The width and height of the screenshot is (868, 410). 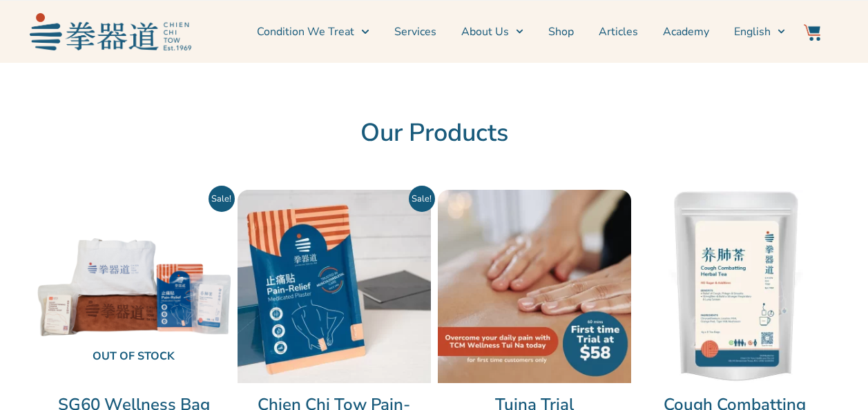 What do you see at coordinates (415, 32) in the screenshot?
I see `a: Services` at bounding box center [415, 32].